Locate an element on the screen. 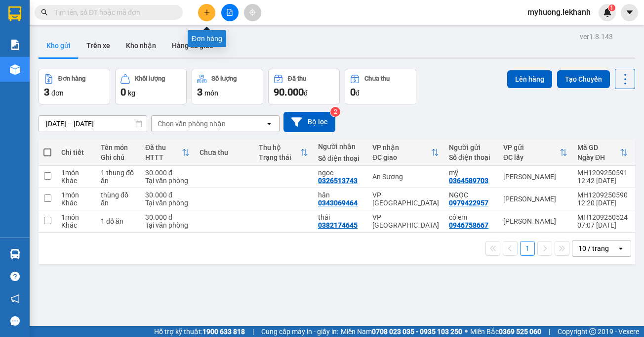  sup: 1 is located at coordinates (612, 8).